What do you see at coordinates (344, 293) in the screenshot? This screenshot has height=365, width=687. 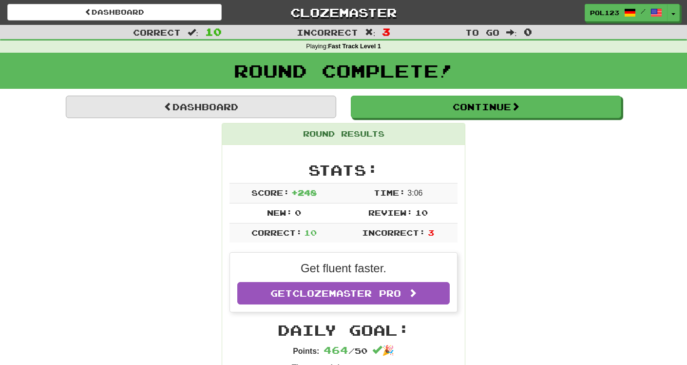 I see `a: GetClozemaster Pro` at bounding box center [344, 293].